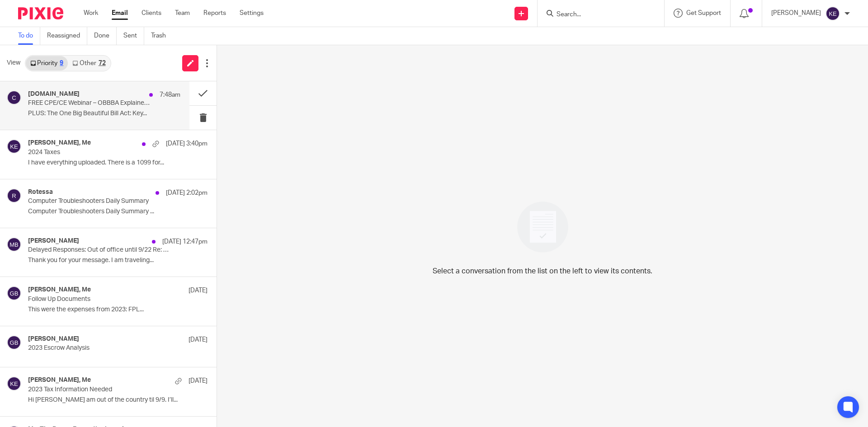  What do you see at coordinates (100, 299) in the screenshot?
I see `p: Follow Up Documents` at bounding box center [100, 299].